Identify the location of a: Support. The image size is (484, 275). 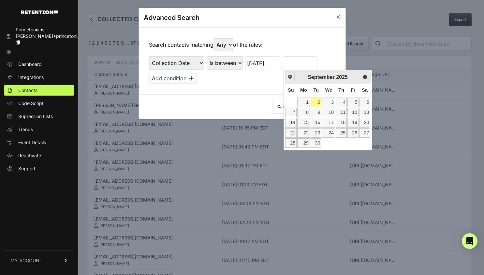
(39, 168).